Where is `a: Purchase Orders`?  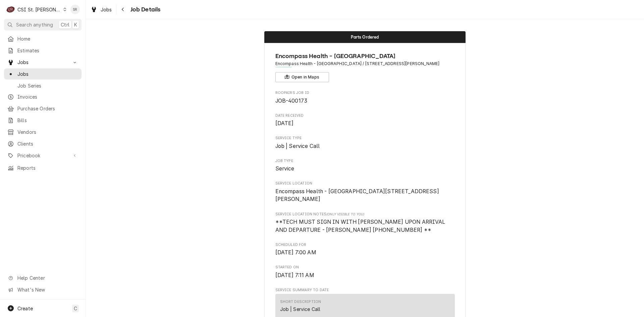
a: Purchase Orders is located at coordinates (43, 108).